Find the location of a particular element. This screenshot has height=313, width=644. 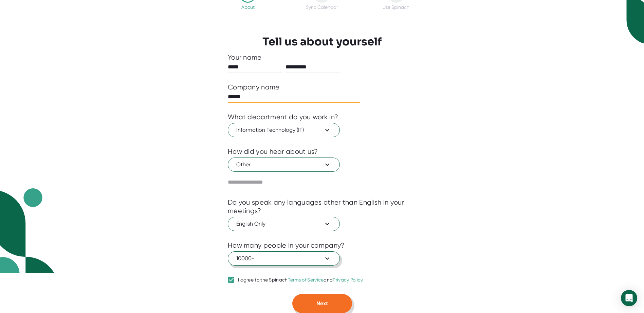

div: Do you speak any languages other than English in your meetings? is located at coordinates (322, 207).